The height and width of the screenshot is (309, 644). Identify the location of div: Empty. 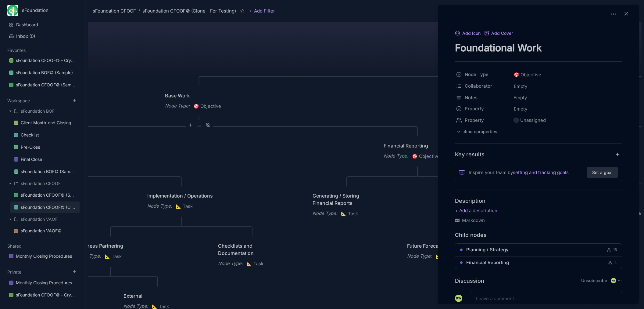
(567, 98).